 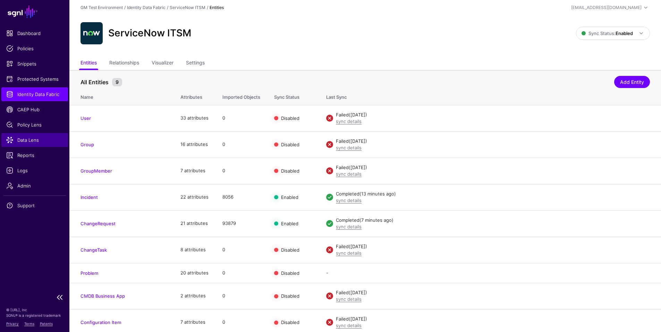 What do you see at coordinates (101, 323) in the screenshot?
I see `a: Configuration Item` at bounding box center [101, 323].